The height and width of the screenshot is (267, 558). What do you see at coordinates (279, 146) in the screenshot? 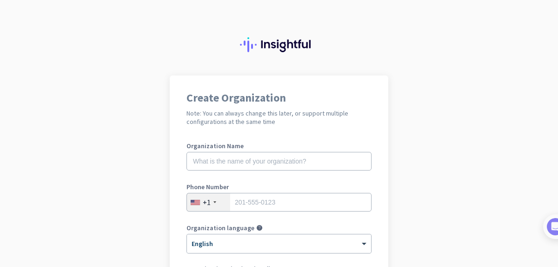
I see `label: Organization Name` at bounding box center [279, 146].